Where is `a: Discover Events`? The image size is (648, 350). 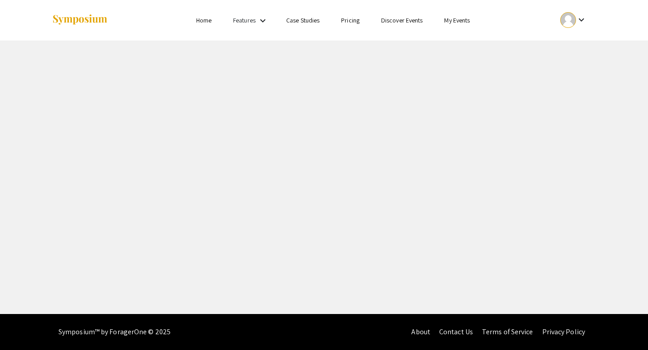
a: Discover Events is located at coordinates (402, 20).